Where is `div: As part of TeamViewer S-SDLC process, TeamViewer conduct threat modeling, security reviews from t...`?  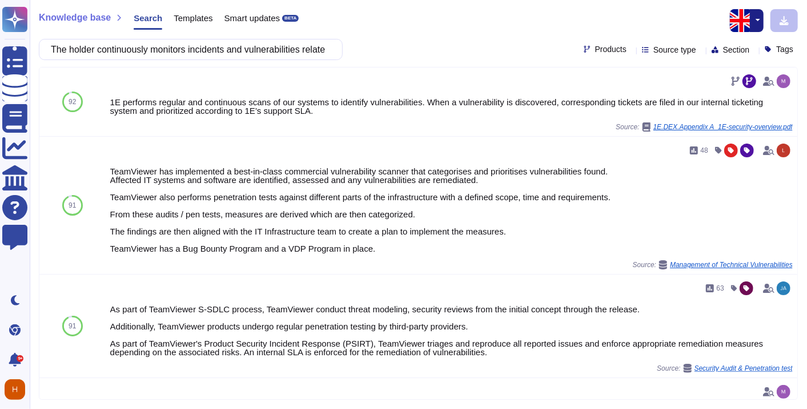
div: As part of TeamViewer S-SDLC process, TeamViewer conduct threat modeling, security reviews from t... is located at coordinates (451, 330).